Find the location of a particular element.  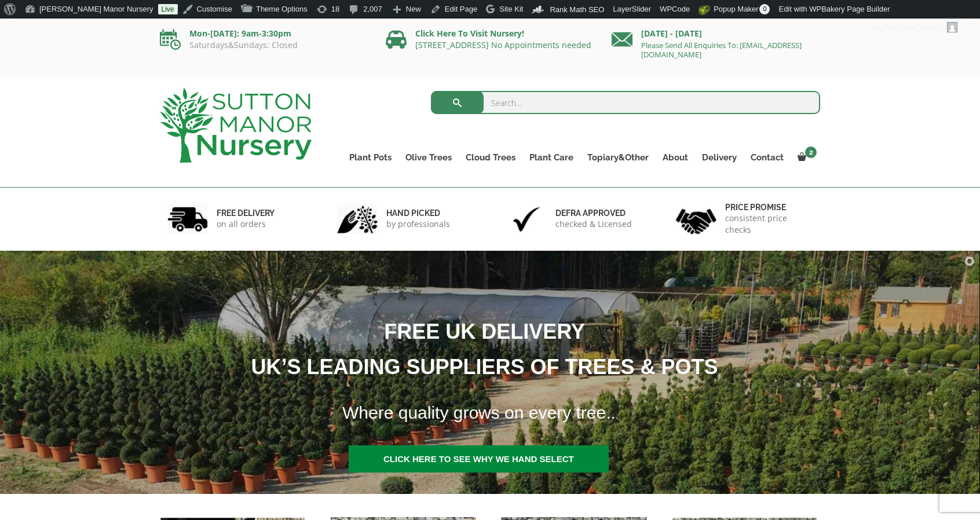

span: Rank Math SEO is located at coordinates (576, 10).